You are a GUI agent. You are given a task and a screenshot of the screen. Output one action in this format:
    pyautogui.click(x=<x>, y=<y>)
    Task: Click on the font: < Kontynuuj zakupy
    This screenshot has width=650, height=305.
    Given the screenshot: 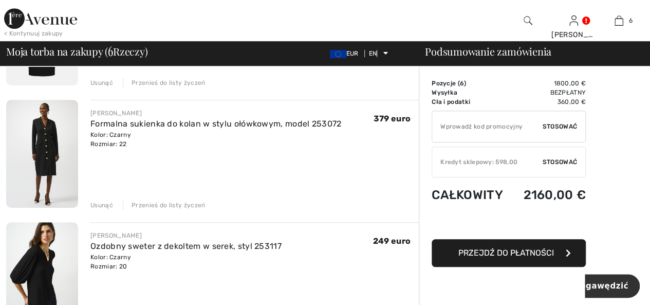 What is the action you would take?
    pyautogui.click(x=33, y=33)
    